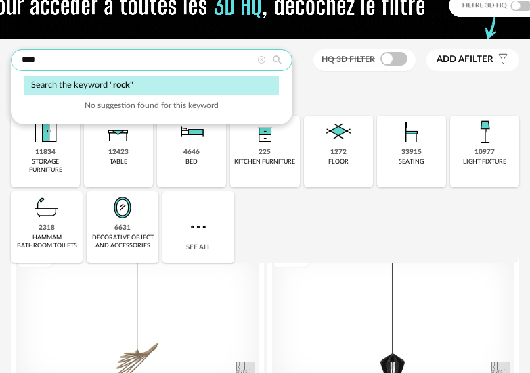 The width and height of the screenshot is (530, 373). Describe the element at coordinates (264, 152) in the screenshot. I see `div: 225` at that location.